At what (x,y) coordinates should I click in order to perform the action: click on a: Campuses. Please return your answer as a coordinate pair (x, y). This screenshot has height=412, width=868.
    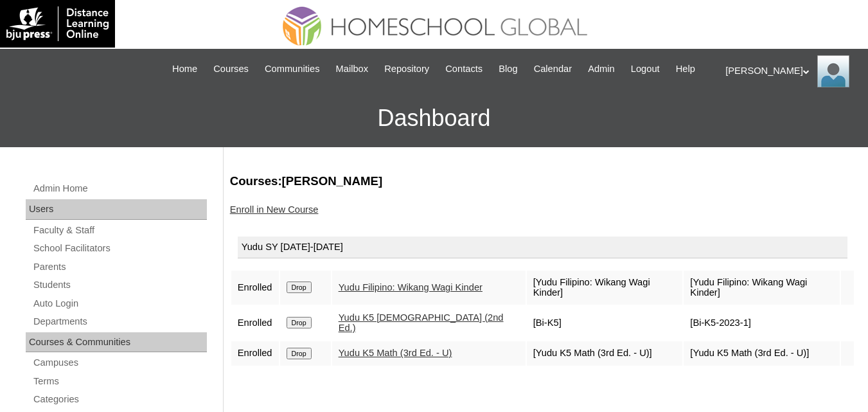
    Looking at the image, I should click on (119, 363).